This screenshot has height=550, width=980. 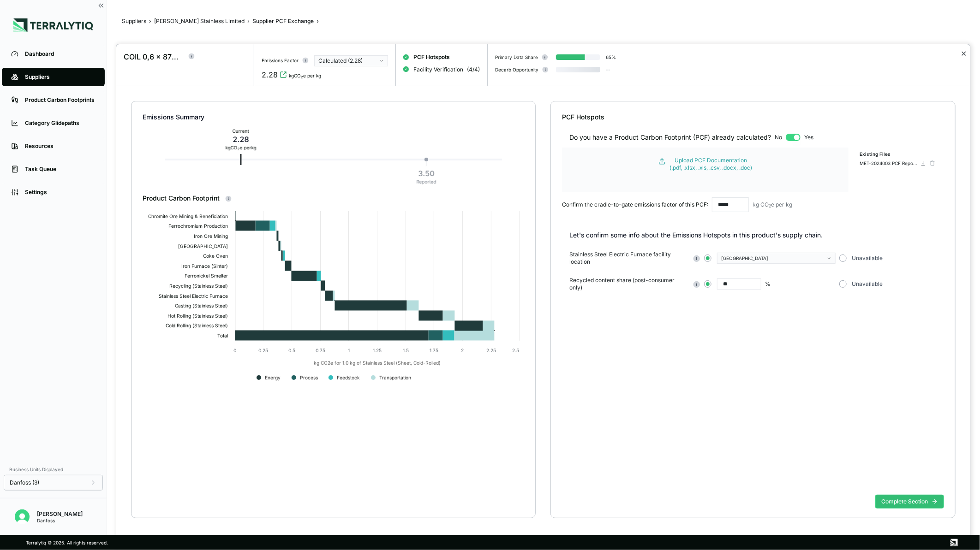 I want to click on div: Emissions Summary, so click(x=334, y=117).